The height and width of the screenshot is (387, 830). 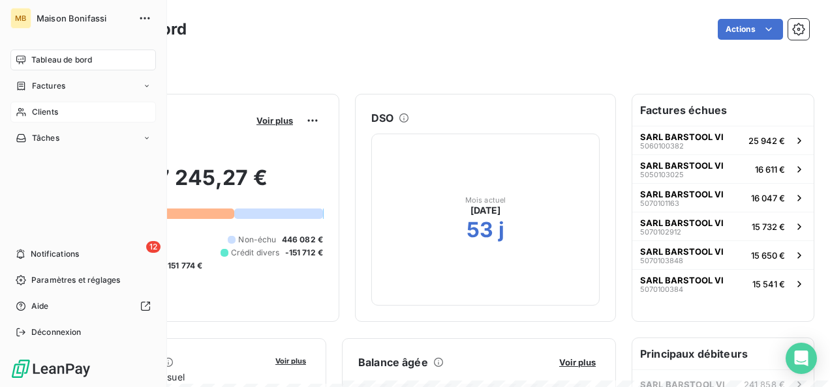 What do you see at coordinates (723, 110) in the screenshot?
I see `h6: Factures échues` at bounding box center [723, 110].